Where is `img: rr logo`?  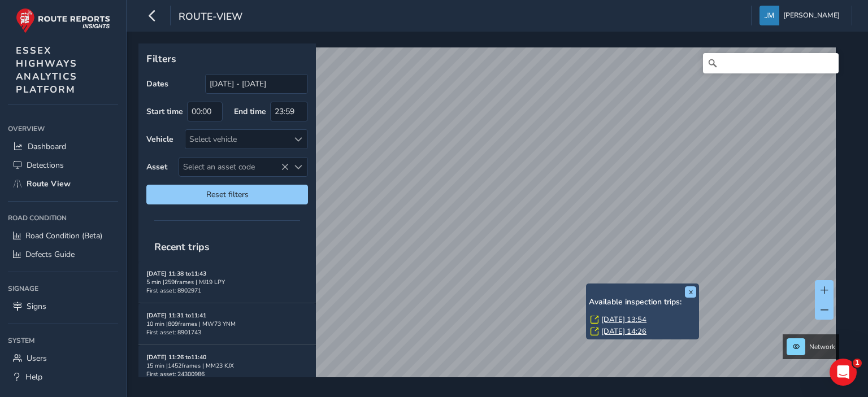
img: rr logo is located at coordinates (63, 21).